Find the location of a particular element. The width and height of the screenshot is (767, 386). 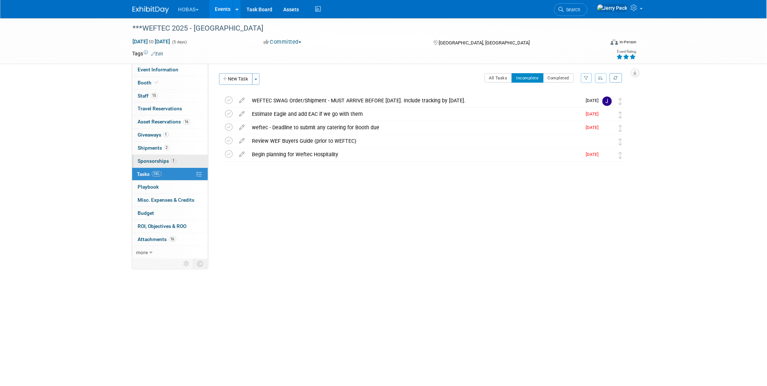

button: Committed is located at coordinates (282, 42).